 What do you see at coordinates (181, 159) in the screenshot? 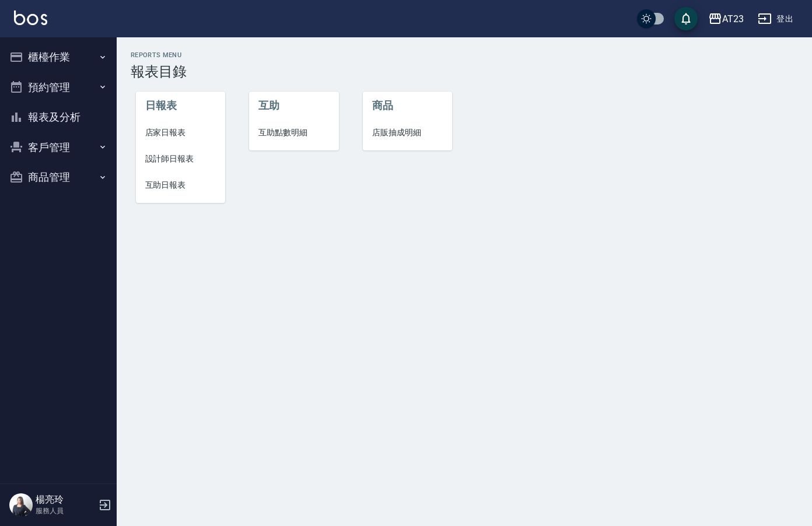
I see `span: 設計師日報表` at bounding box center [181, 159].